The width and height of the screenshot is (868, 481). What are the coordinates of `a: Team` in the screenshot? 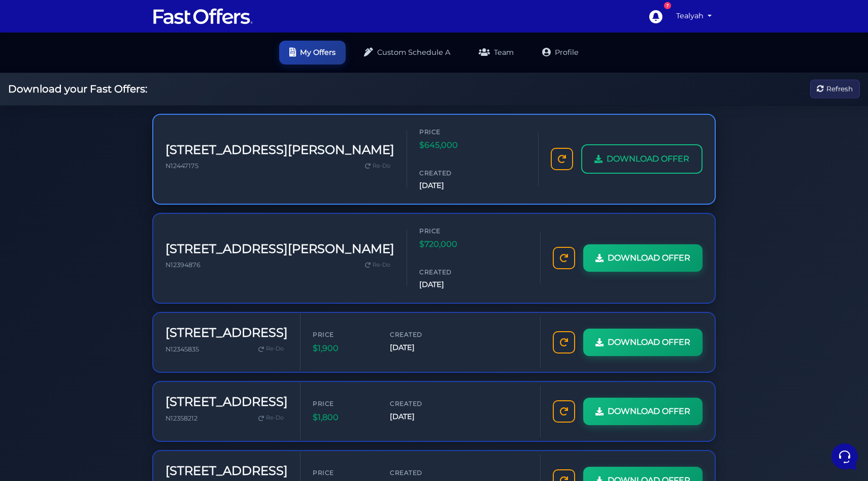 It's located at (496, 52).